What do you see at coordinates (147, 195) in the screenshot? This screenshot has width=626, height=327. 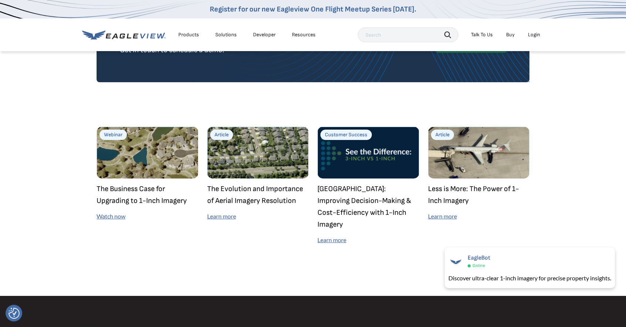 I see `p: The Business Case for Upgrading to 1-Inch Imagery` at bounding box center [147, 195].